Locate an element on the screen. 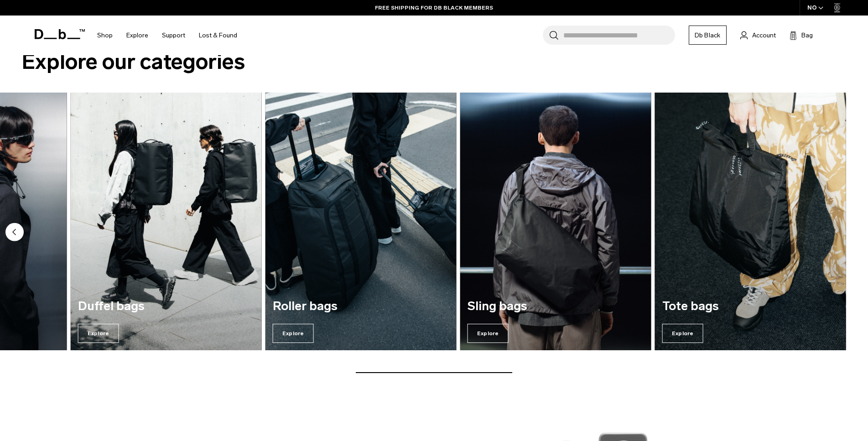  a: Lost & Found is located at coordinates (218, 35).